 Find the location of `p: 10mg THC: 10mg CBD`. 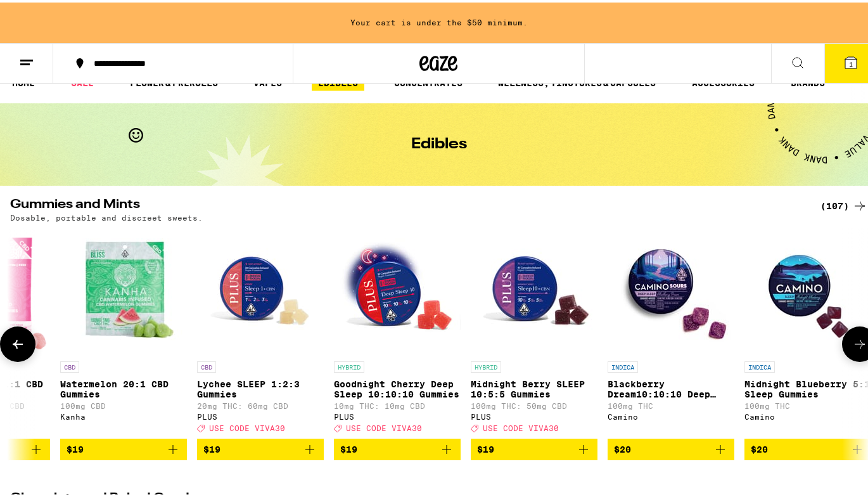

p: 10mg THC: 10mg CBD is located at coordinates (397, 403).